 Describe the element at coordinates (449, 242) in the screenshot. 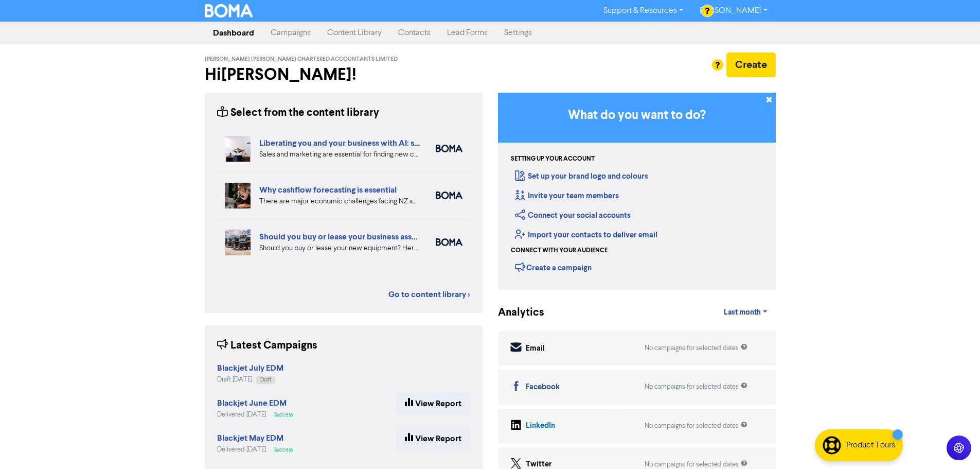

I see `img: boma_accounting` at that location.